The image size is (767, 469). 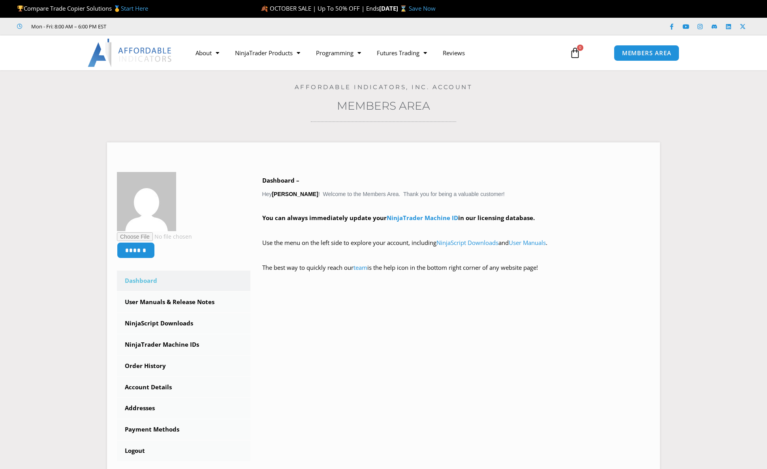 I want to click on a: Reviews, so click(x=454, y=53).